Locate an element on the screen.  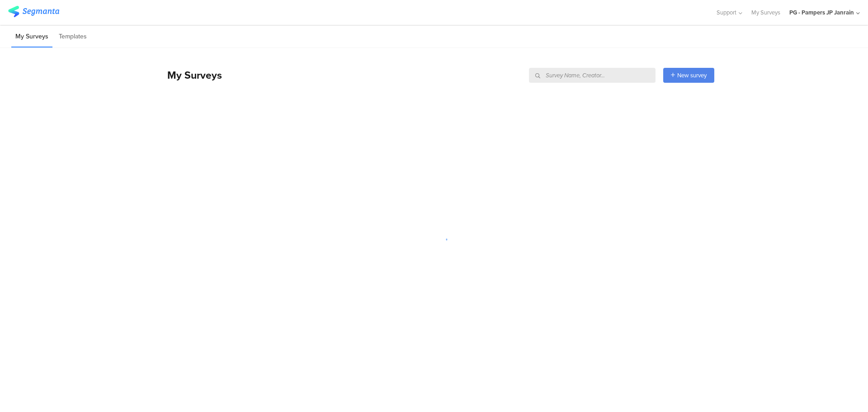
div: My Surveys is located at coordinates (190, 75).